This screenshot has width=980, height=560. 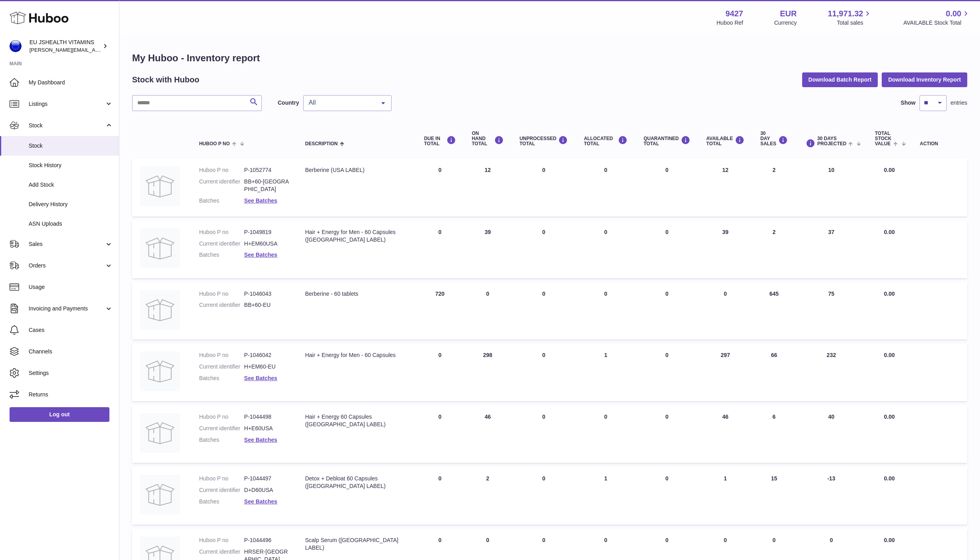 What do you see at coordinates (267, 366) in the screenshot?
I see `dd: H+EM60-EU` at bounding box center [267, 366].